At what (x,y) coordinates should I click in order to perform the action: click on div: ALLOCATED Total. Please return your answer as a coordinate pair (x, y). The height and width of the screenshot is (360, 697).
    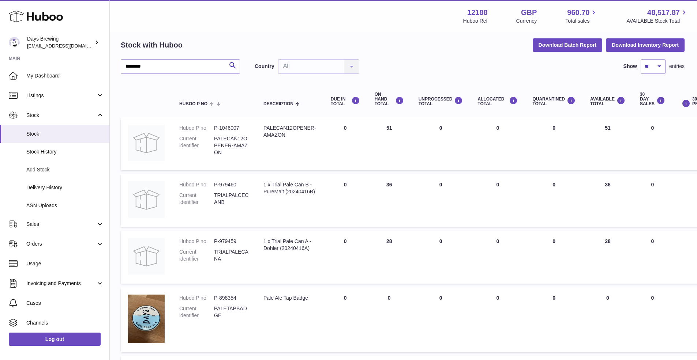
    Looking at the image, I should click on (497, 101).